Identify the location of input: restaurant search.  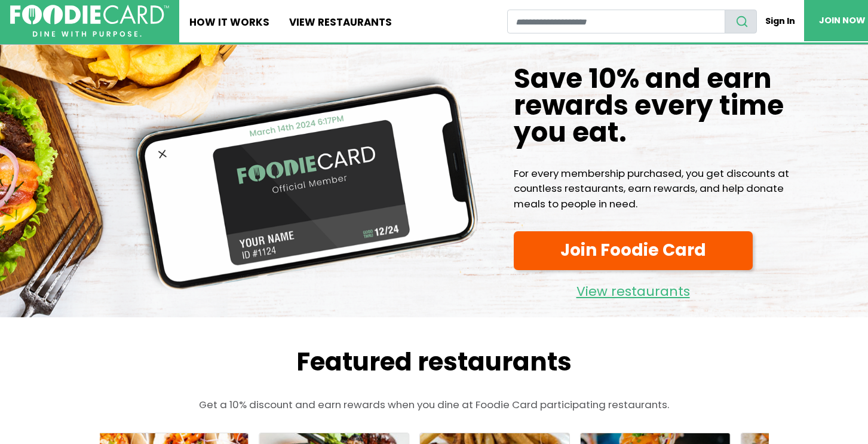
(616, 22).